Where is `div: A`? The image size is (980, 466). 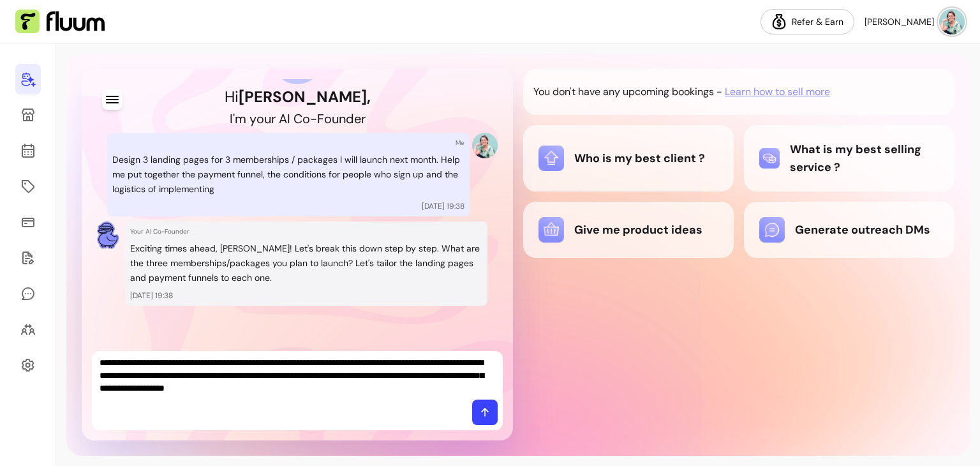
div: A is located at coordinates (282, 119).